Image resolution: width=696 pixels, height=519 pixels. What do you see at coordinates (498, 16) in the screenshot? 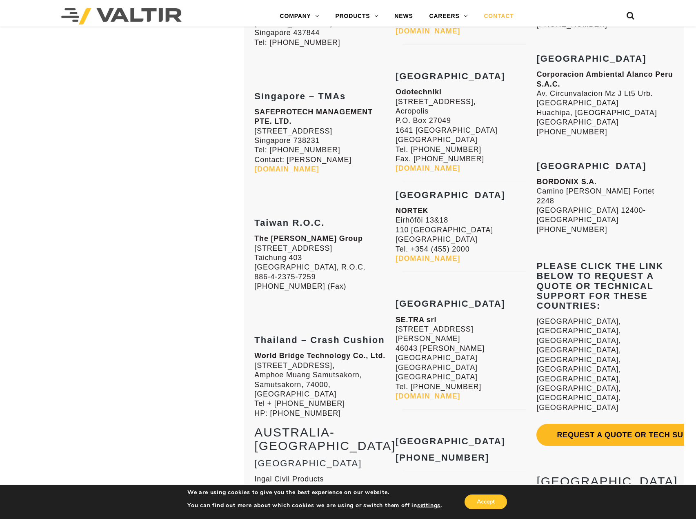
I see `a: CONTACT` at bounding box center [498, 16].